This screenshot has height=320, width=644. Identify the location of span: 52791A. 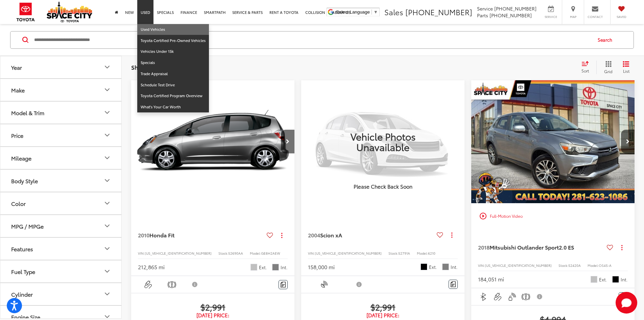
(404, 253).